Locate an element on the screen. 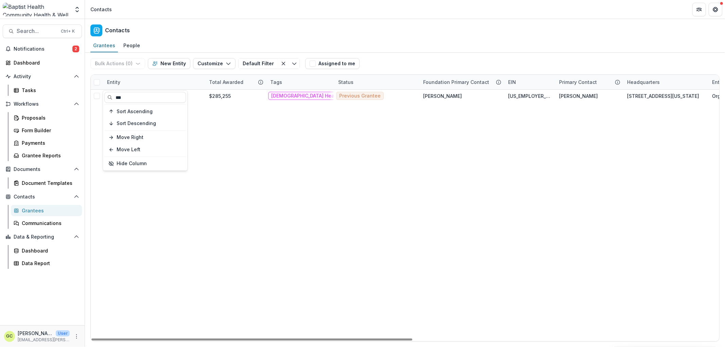 The height and width of the screenshot is (347, 725). button: Bulk Actions (0) is located at coordinates (118, 64).